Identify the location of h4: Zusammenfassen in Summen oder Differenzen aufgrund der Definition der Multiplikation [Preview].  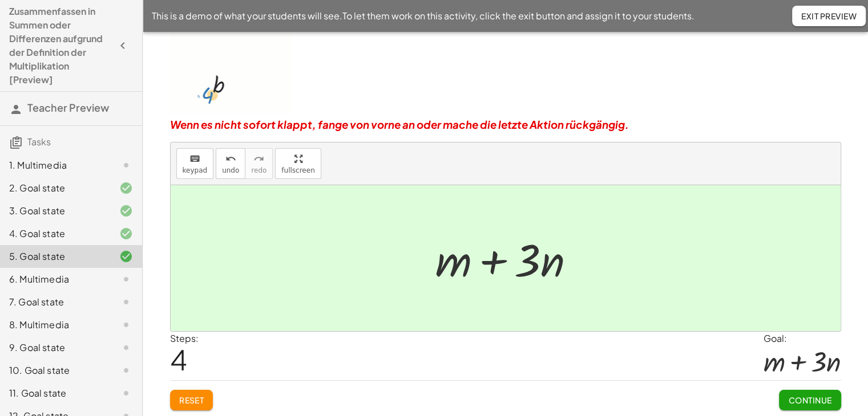
(60, 46).